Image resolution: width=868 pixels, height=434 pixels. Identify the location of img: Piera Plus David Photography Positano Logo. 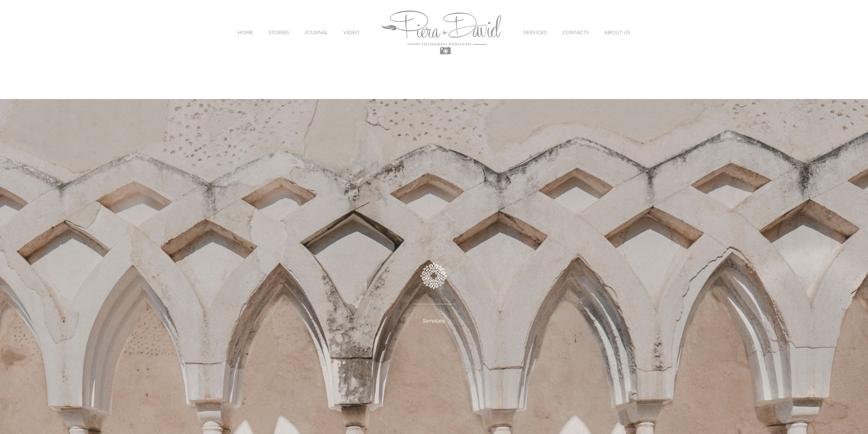
(442, 33).